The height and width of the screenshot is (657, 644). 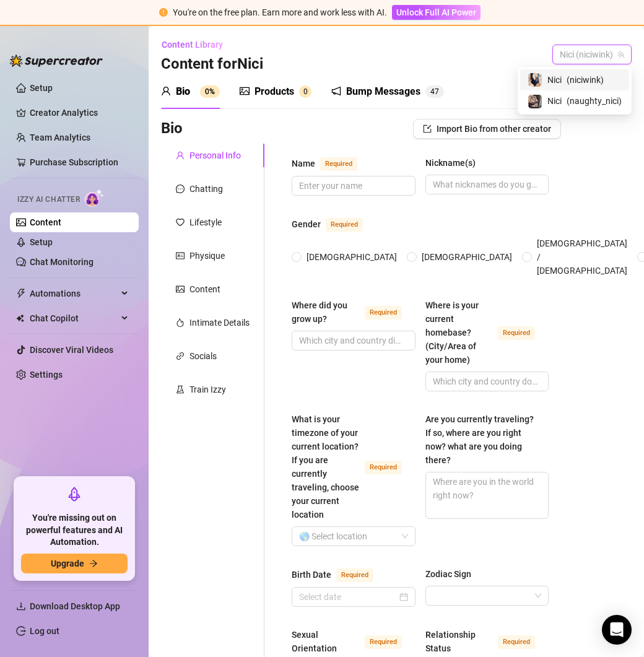 I want to click on span: Are you currently traveling? If so, where are you right now? what are you doing there?, so click(x=479, y=440).